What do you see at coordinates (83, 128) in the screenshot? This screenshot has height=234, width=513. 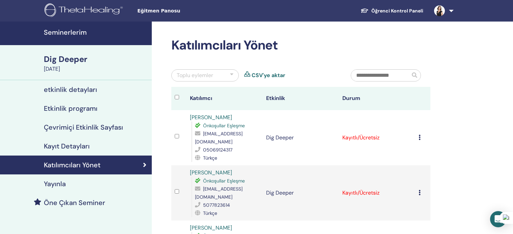 I see `h4: Çevrimiçi Etkinlik Sayfası` at bounding box center [83, 128].